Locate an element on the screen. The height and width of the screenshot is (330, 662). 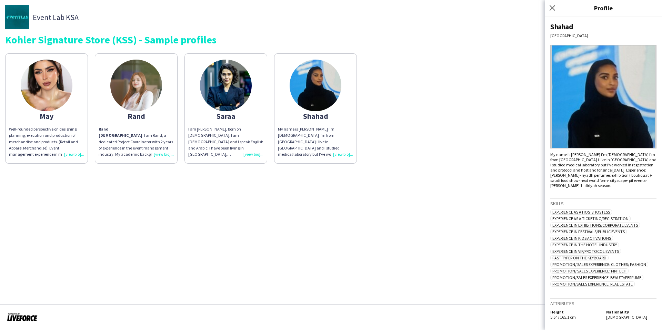
h5: Height is located at coordinates (576, 312).